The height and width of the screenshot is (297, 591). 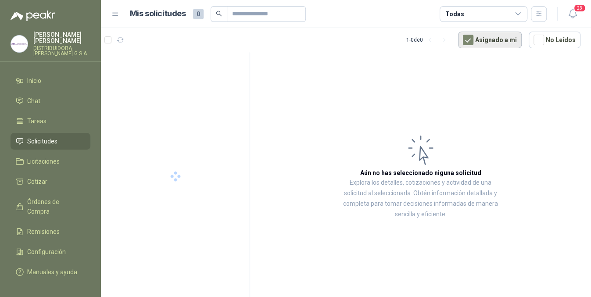 What do you see at coordinates (50, 141) in the screenshot?
I see `a: Solicitudes` at bounding box center [50, 141].